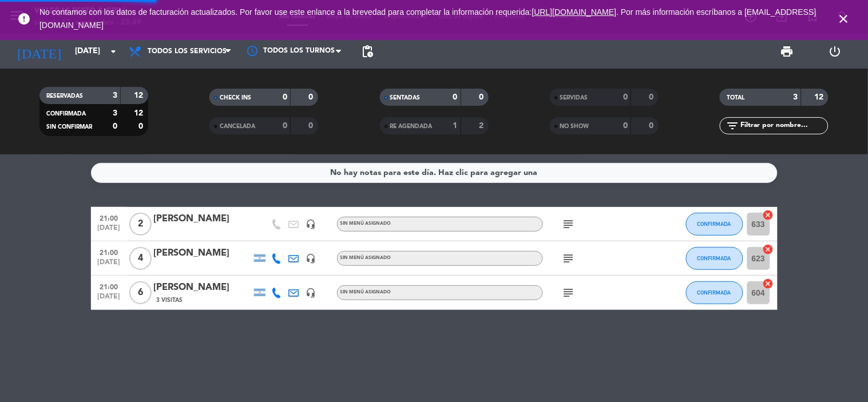  Describe the element at coordinates (141, 258) in the screenshot. I see `span: 4` at that location.